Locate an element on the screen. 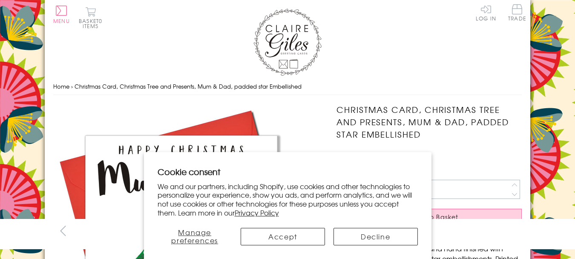 The height and width of the screenshot is (259, 575). button: Menu is located at coordinates (61, 14).